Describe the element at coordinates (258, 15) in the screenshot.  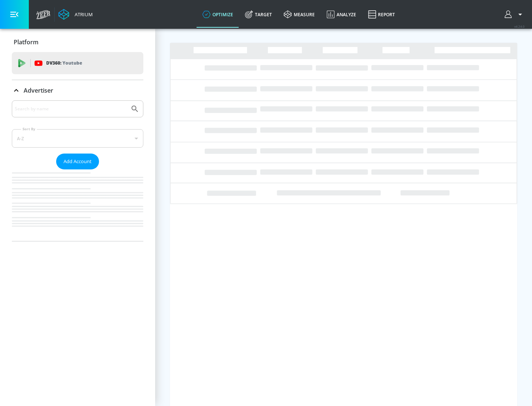
I see `a: Target` at that location.